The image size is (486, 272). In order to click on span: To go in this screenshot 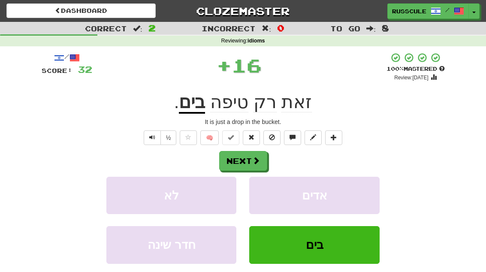, I will do `click(346, 28)`.